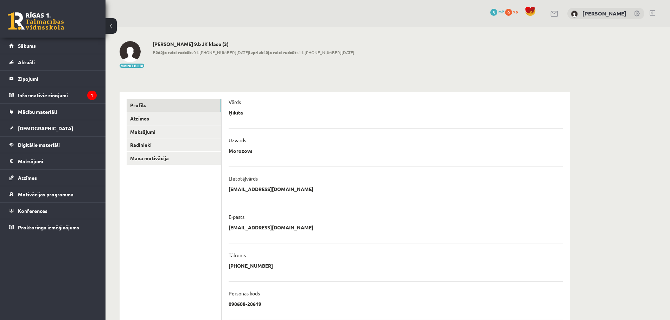  What do you see at coordinates (53, 112) in the screenshot?
I see `a: Mācību materiāli` at bounding box center [53, 112].